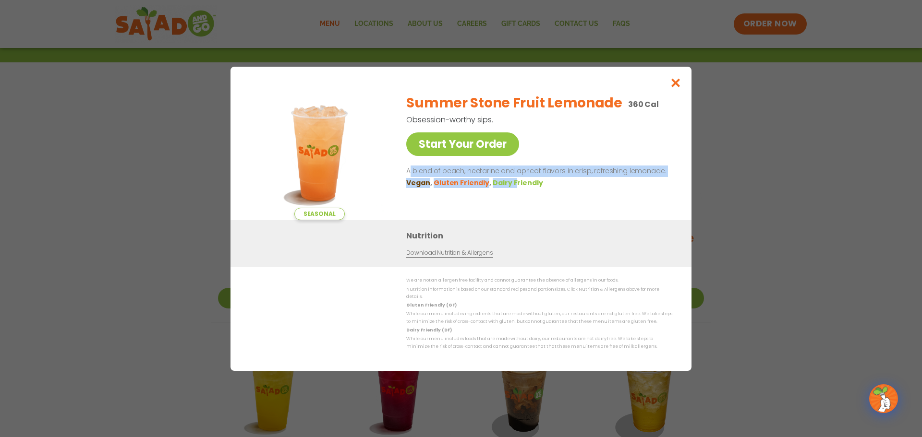 Image resolution: width=922 pixels, height=437 pixels. What do you see at coordinates (541, 236) in the screenshot?
I see `h3: Nutrition` at bounding box center [541, 236].